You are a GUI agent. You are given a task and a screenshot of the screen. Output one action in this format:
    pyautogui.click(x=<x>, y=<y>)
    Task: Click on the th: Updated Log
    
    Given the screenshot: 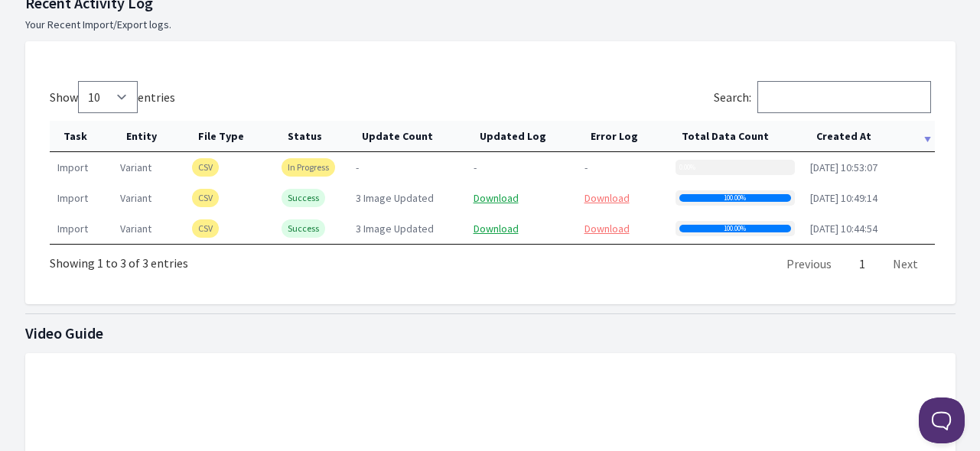 What is the action you would take?
    pyautogui.click(x=521, y=136)
    